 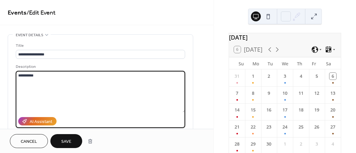 What do you see at coordinates (66, 141) in the screenshot?
I see `button: Save` at bounding box center [66, 141].